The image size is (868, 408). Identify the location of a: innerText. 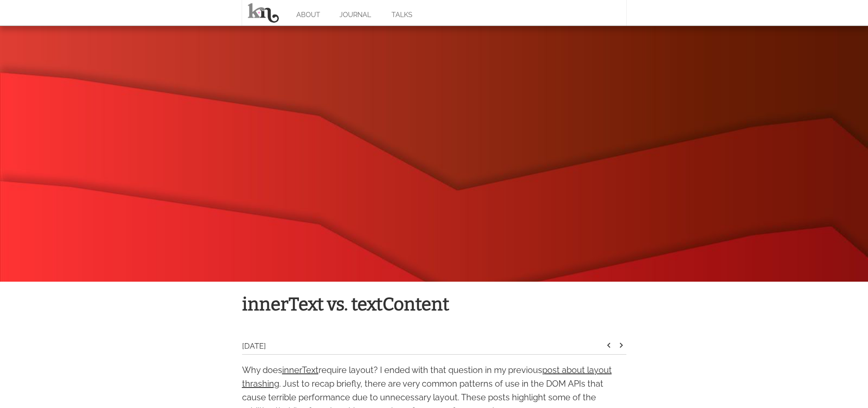
(300, 370).